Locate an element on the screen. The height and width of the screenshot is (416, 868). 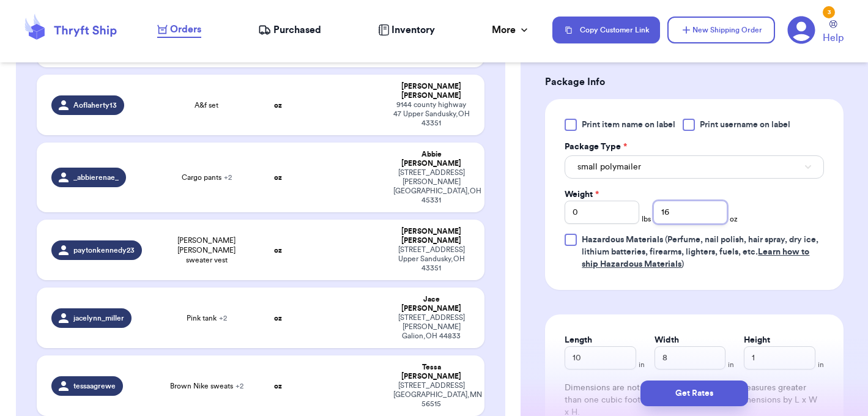
span: Brown Nike sweats is located at coordinates (207, 386).